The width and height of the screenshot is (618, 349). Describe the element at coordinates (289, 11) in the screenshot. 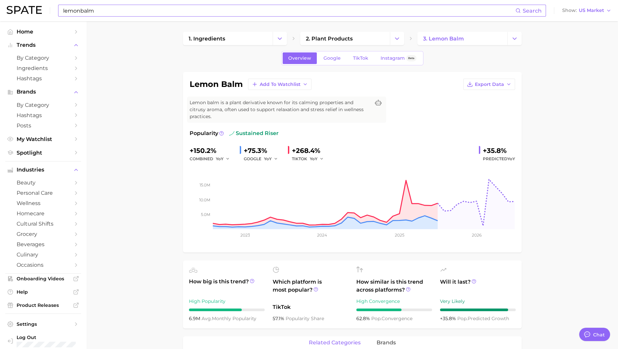

I see `input: Search here for a brand, industry, or ingredient` at that location.